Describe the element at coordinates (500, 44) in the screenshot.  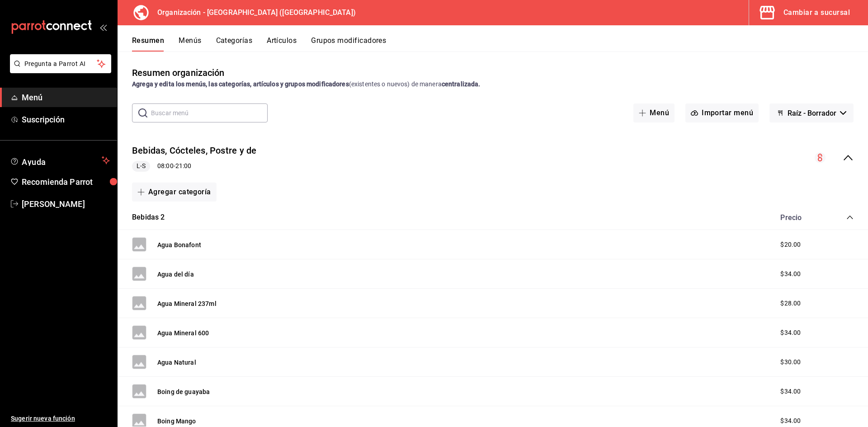
I see `div: navigation tabs` at that location.